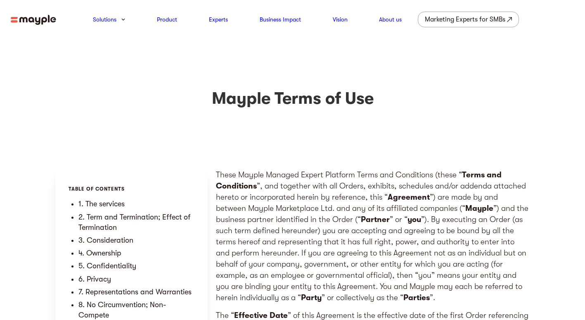 This screenshot has width=585, height=320. I want to click on img: mayple-logo, so click(33, 20).